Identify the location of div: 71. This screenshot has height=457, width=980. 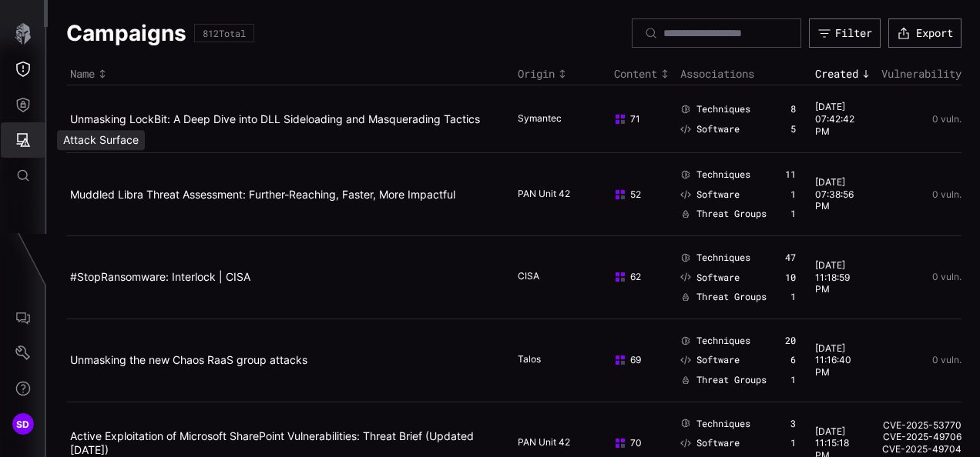
(637, 120).